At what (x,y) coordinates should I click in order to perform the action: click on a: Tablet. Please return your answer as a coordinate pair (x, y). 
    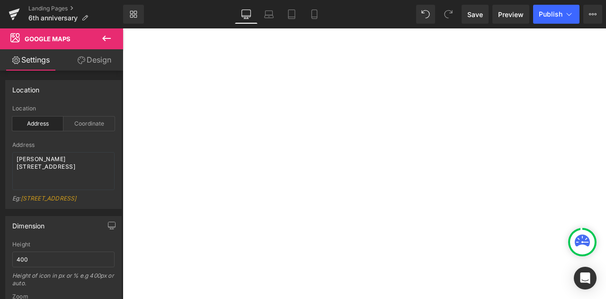
    Looking at the image, I should click on (292, 14).